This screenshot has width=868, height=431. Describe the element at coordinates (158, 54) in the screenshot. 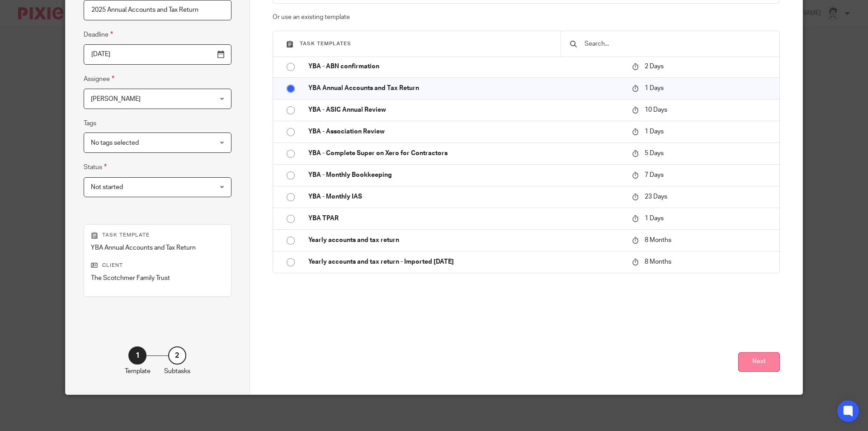

I see `input: Pick a date` at that location.